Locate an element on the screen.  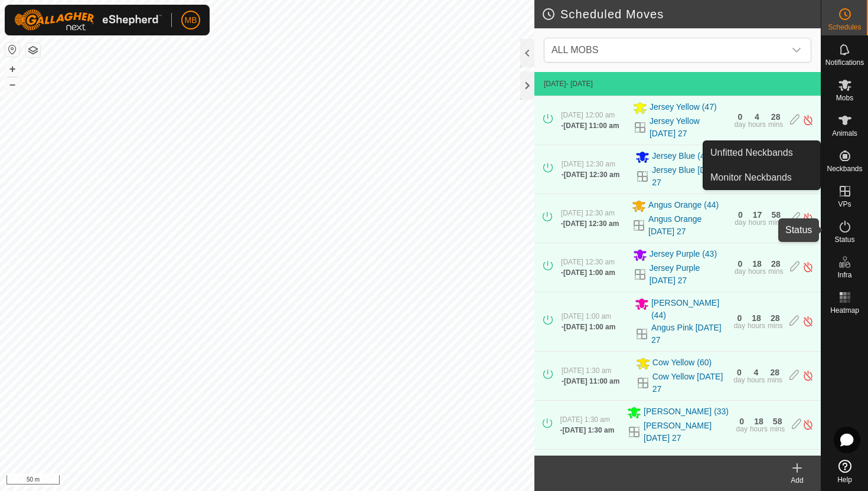
span: Schedules is located at coordinates (845, 27).